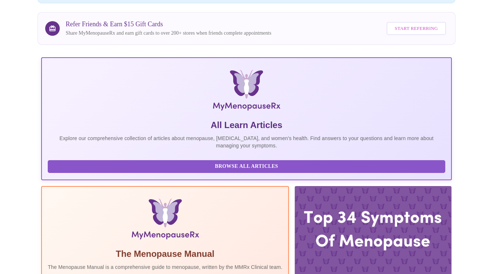 Image resolution: width=493 pixels, height=274 pixels. Describe the element at coordinates (168, 24) in the screenshot. I see `h3: Refer Friends & Earn $15 Gift Cards` at that location.